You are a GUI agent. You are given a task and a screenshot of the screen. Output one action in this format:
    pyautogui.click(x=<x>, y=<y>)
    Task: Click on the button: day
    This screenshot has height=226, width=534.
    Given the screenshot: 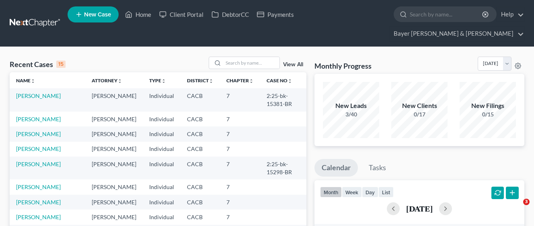 What is the action you would take?
    pyautogui.click(x=370, y=192)
    